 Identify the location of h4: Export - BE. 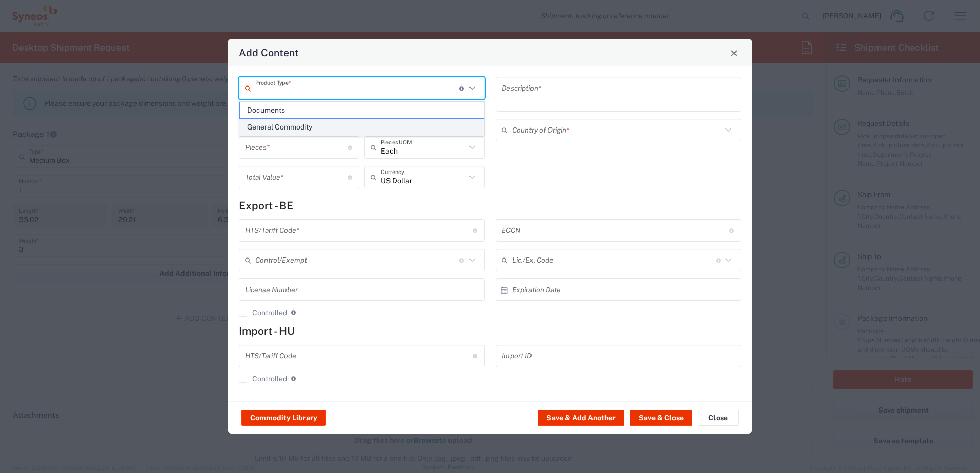
(490, 205).